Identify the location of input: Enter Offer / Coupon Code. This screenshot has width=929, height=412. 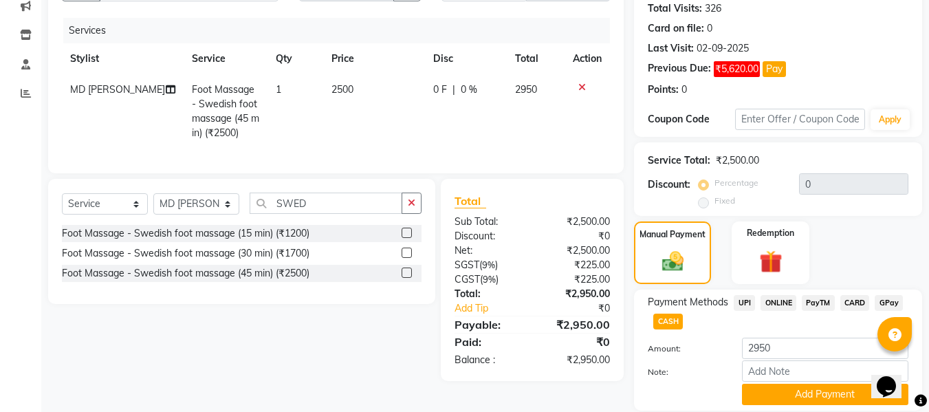
(800, 119).